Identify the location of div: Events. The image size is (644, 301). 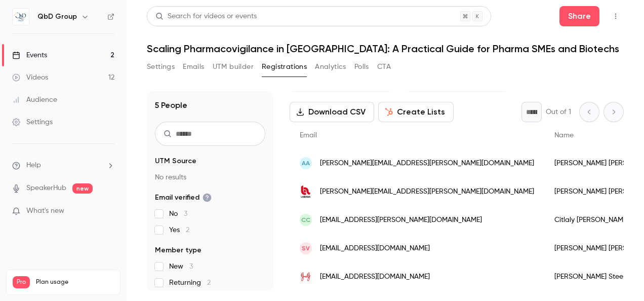
(29, 55).